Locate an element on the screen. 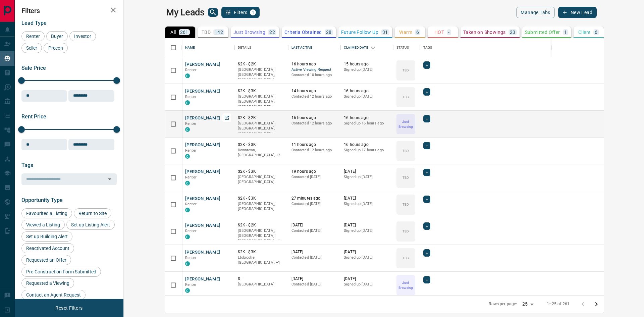  p: Signed up 16 hours ago is located at coordinates (367, 124).